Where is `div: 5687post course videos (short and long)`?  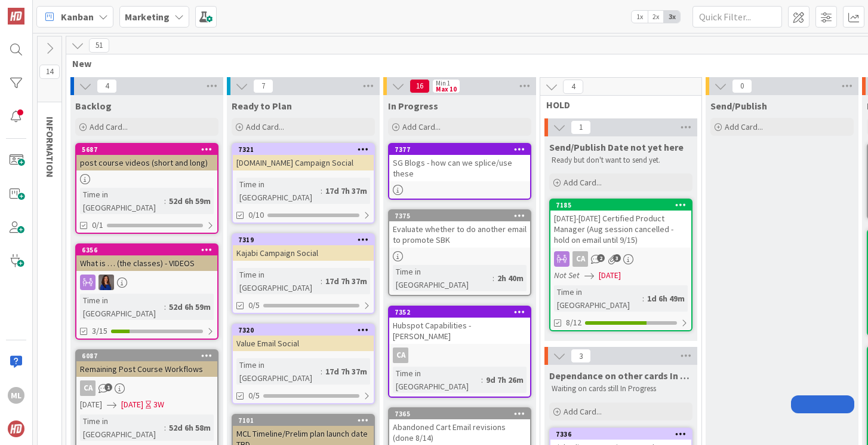
div: 5687post course videos (short and long) is located at coordinates (147, 157).